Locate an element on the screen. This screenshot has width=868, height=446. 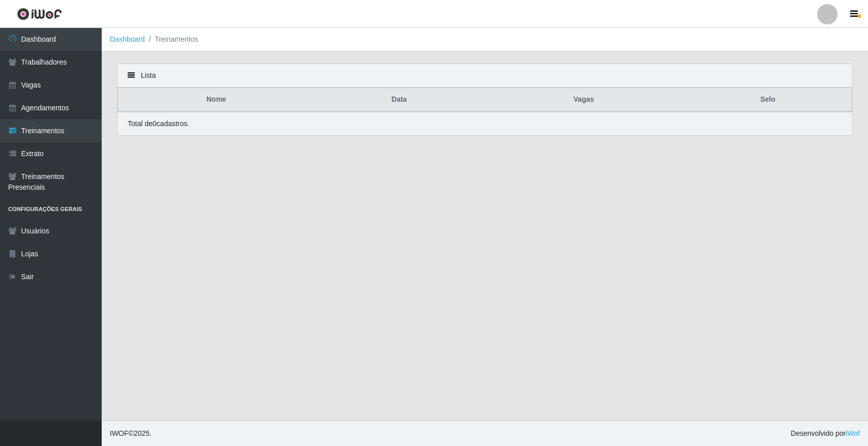
span: © 2025 . is located at coordinates (131, 433).